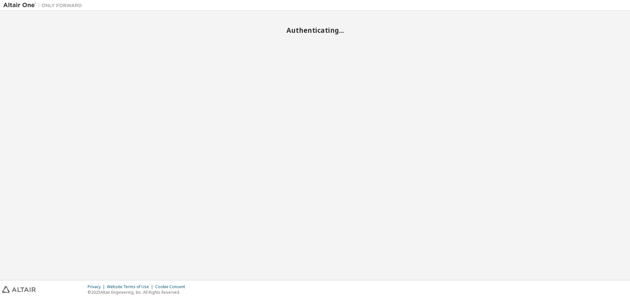  Describe the element at coordinates (44, 5) in the screenshot. I see `img: Altair One` at that location.